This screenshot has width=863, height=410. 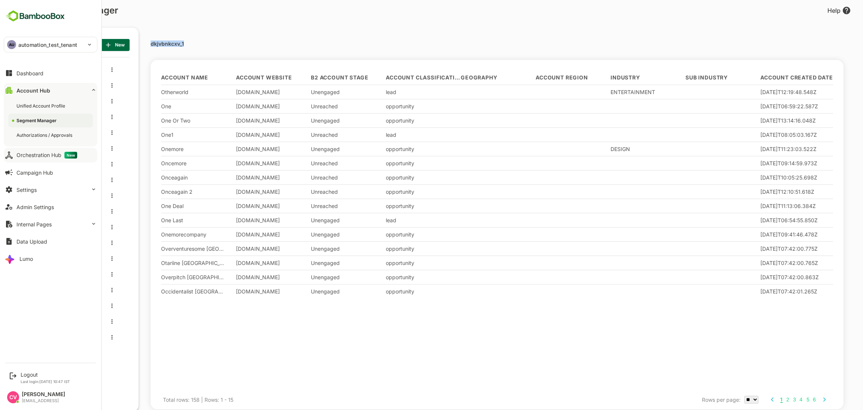 I want to click on span: contact_static, so click(x=41, y=117).